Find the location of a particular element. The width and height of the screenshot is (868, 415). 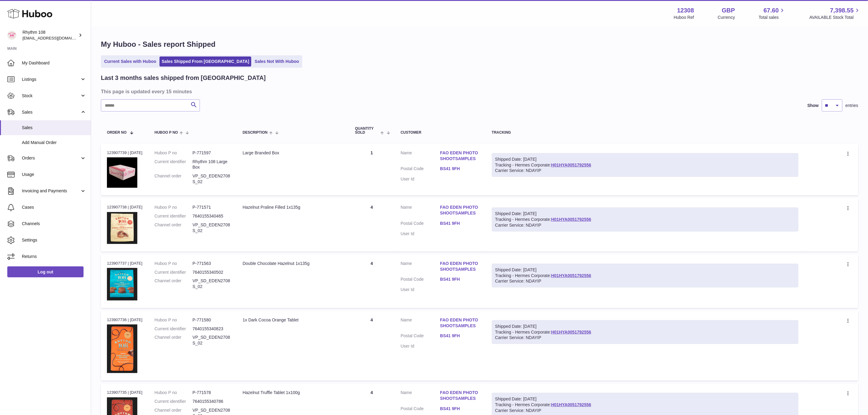

div: Rhythm 108 is located at coordinates (50, 36).